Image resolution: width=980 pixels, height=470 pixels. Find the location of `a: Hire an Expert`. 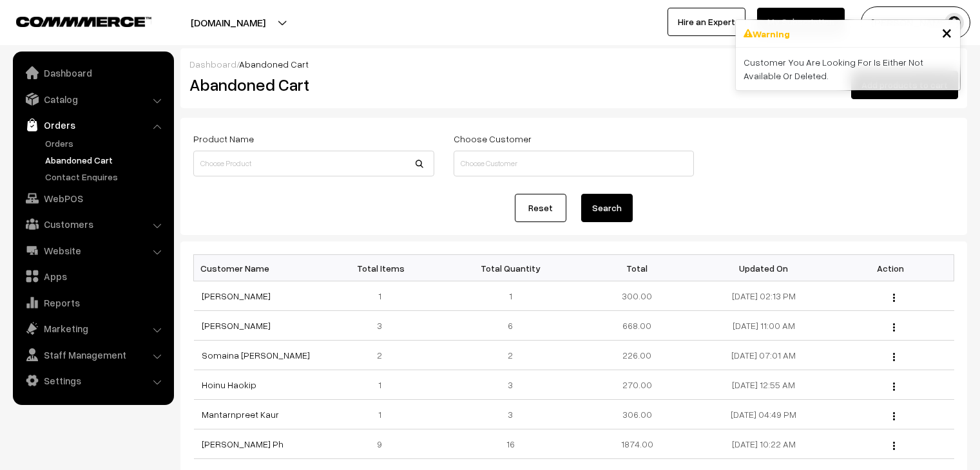

a: Hire an Expert is located at coordinates (706, 22).